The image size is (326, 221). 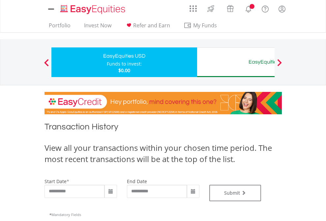 I want to click on h1: Transaction History, so click(x=163, y=128).